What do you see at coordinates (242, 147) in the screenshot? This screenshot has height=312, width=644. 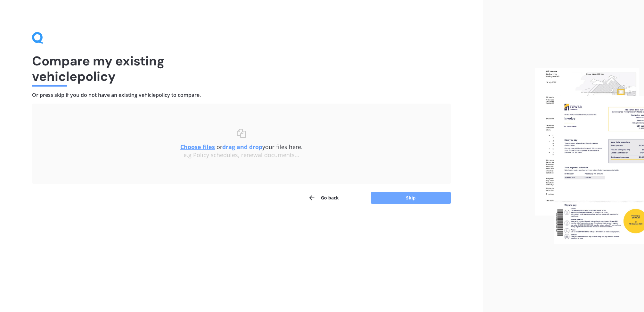 I see `b: drag and drop` at bounding box center [242, 147].